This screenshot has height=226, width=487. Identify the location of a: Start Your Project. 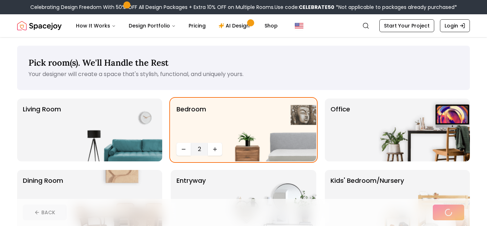
(407, 26).